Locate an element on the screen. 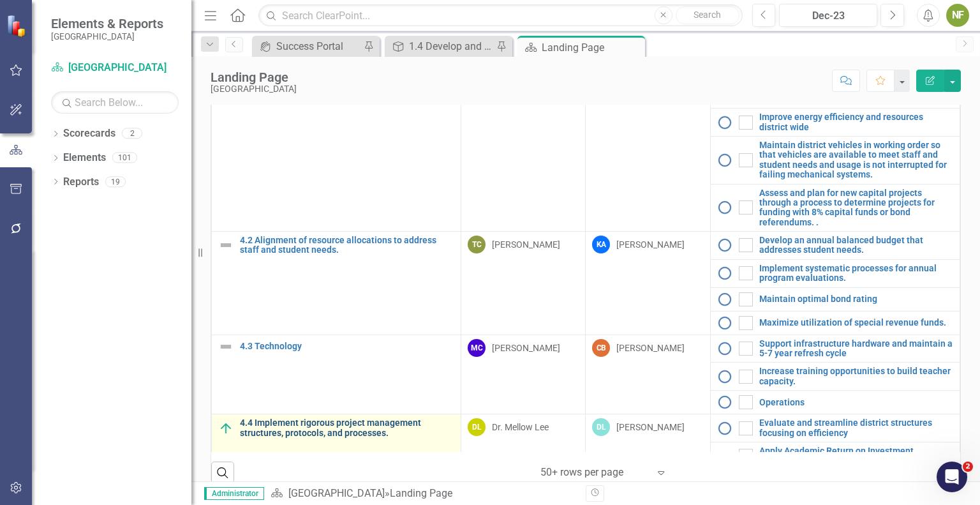 The height and width of the screenshot is (505, 980). button: NF is located at coordinates (958, 15).